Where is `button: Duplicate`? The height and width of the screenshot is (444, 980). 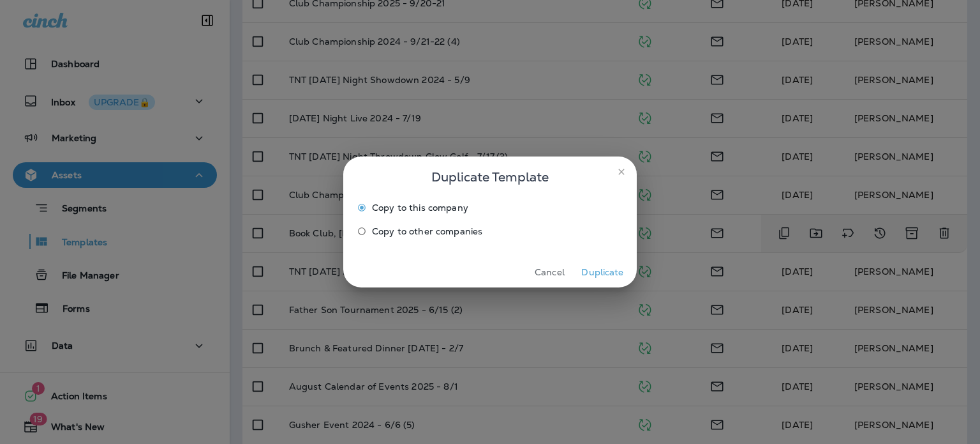 button: Duplicate is located at coordinates (603, 272).